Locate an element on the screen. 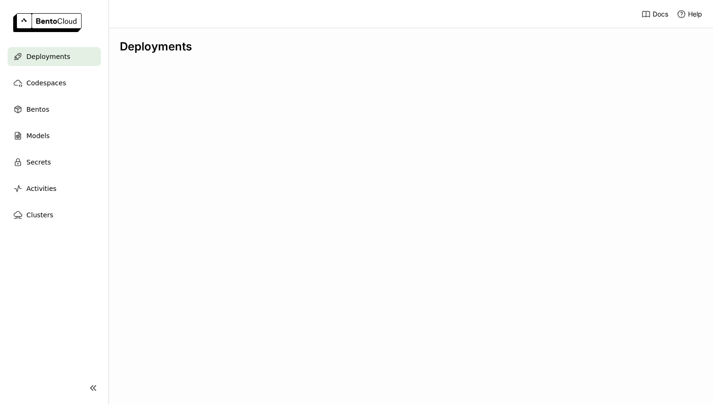 Image resolution: width=713 pixels, height=404 pixels. span: Bentos is located at coordinates (38, 109).